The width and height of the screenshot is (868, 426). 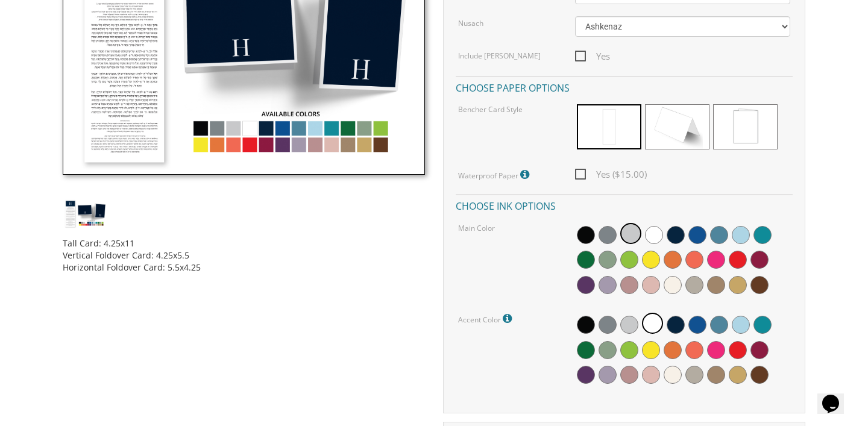 What do you see at coordinates (243, 250) in the screenshot?
I see `div: Tall Card: 4.25x11 Vertical Foldover Card: 4.25x5.5 Horizontal Foldover Card: 5.5x4.25` at bounding box center [243, 250].